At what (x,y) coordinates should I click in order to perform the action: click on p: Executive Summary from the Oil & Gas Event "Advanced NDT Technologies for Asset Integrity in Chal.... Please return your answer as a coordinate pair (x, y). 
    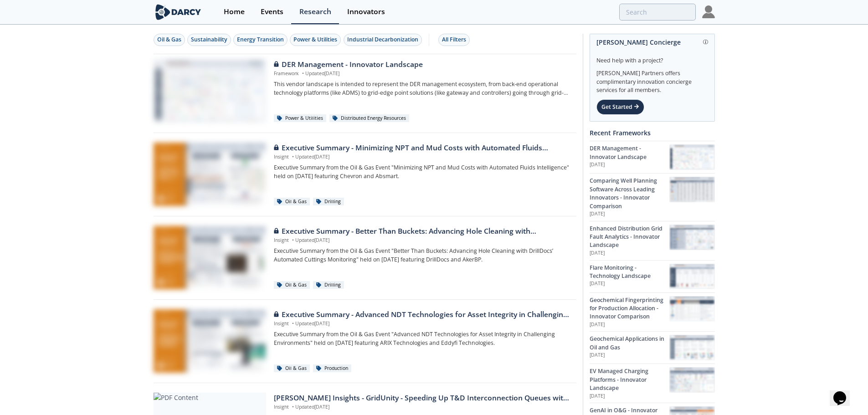
    Looking at the image, I should click on (421, 339).